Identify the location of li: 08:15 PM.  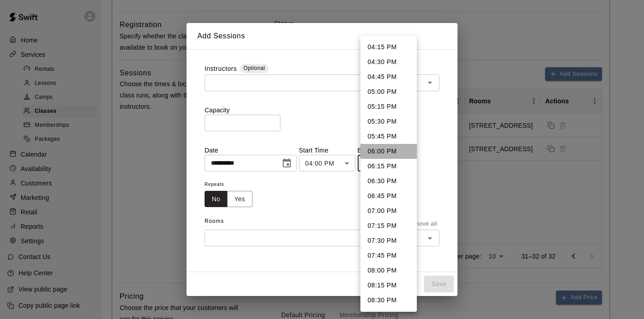
(388, 285).